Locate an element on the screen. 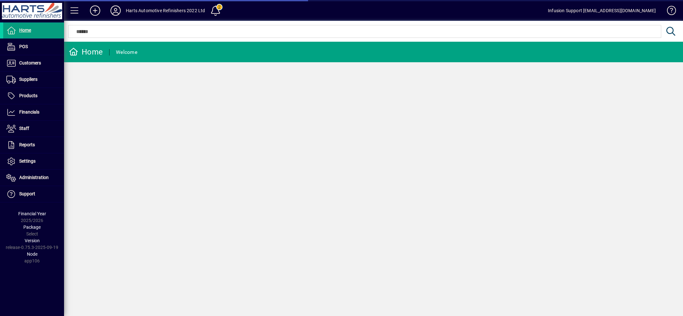 Image resolution: width=683 pixels, height=316 pixels. span: Financials is located at coordinates (29, 112).